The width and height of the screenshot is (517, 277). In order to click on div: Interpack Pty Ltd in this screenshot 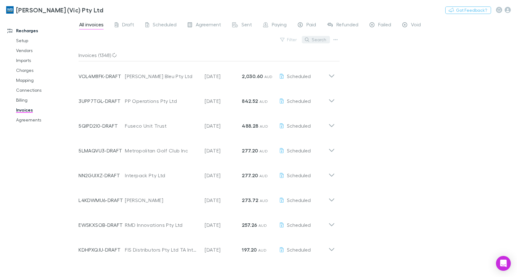, I will do `click(162, 175)`.